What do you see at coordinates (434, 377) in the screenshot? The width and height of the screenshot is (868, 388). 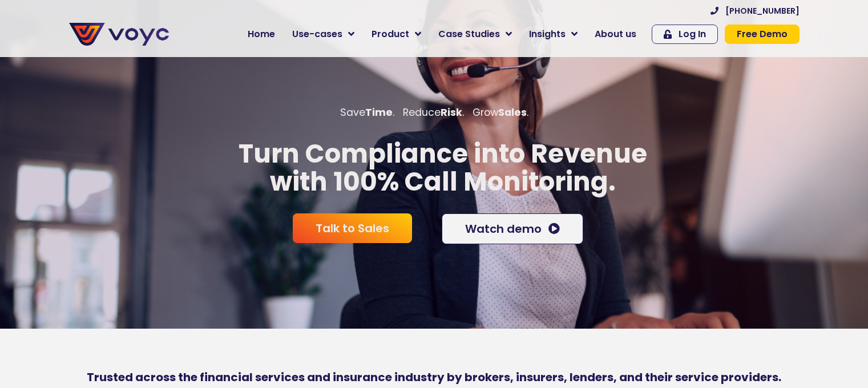 I see `b: Trusted across the financial services and insurance industry by brokers, insurers, lenders, and t...` at bounding box center [434, 377].